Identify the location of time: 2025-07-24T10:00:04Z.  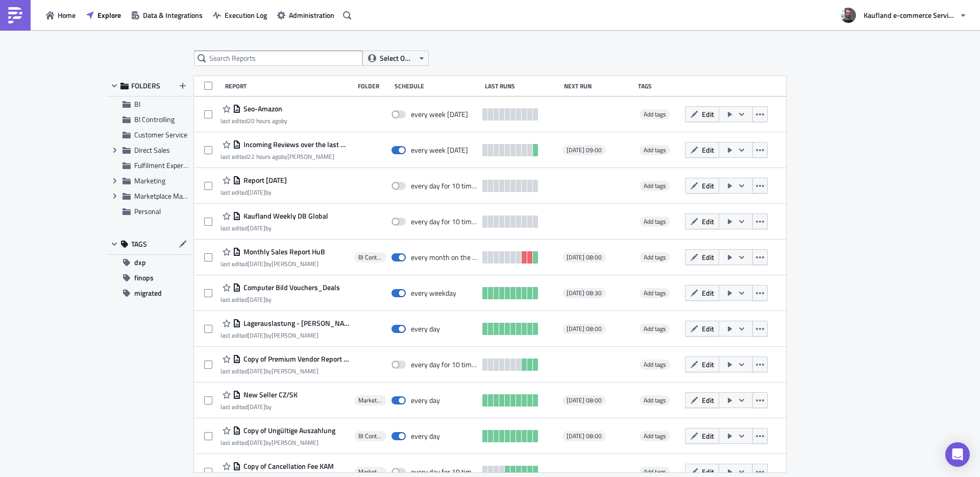
(256, 299).